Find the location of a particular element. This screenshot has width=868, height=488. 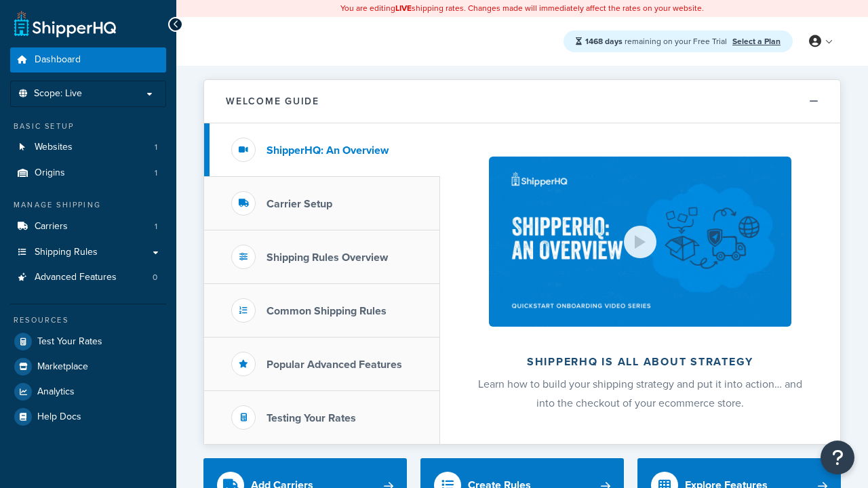

li: Test Your Rates is located at coordinates (88, 342).